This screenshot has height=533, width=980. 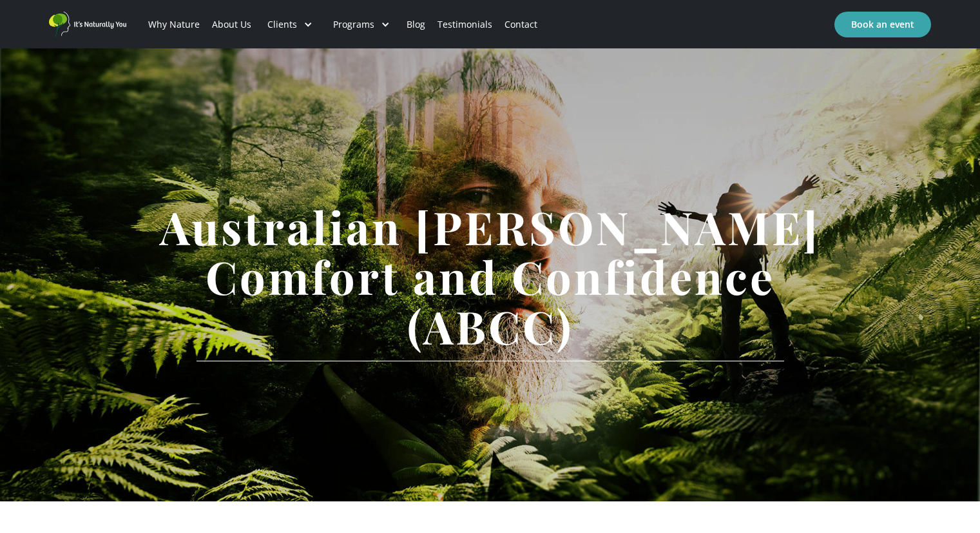 I want to click on a: home, so click(x=88, y=24).